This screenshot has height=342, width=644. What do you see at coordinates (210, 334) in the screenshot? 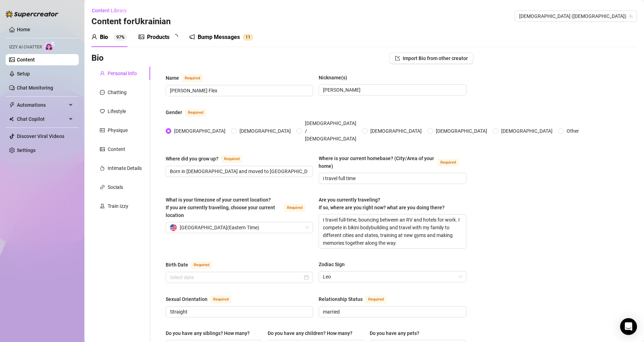
I see `label: Do you have any siblings? How many?` at bounding box center [210, 334].